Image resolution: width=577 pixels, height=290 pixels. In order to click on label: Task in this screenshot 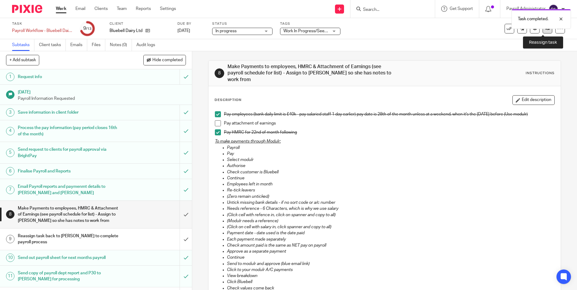, I will do `click(42, 24)`.